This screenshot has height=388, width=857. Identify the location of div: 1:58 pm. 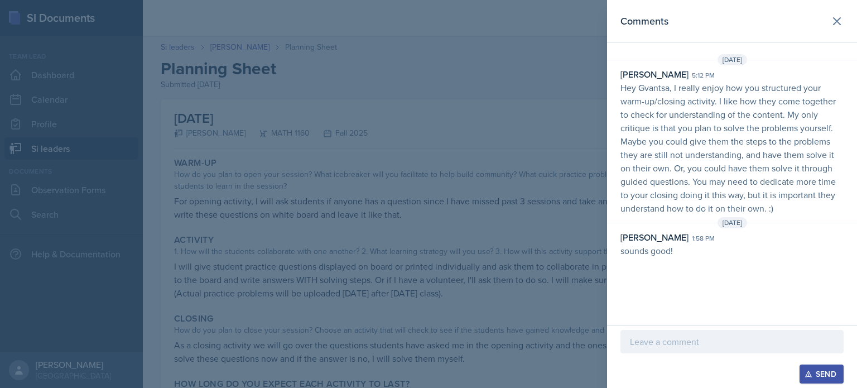
(703, 238).